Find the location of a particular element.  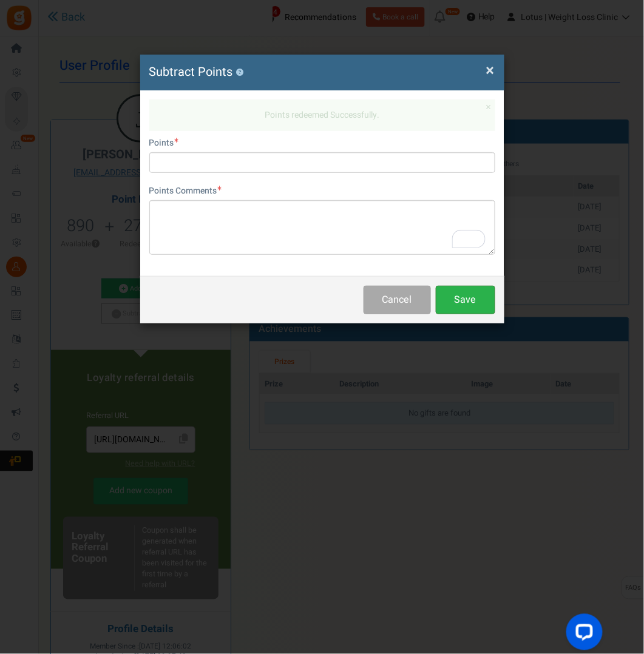

textarea: To enrich screen reader interactions, please activate Accessibility in Grammarly extension settings is located at coordinates (322, 228).